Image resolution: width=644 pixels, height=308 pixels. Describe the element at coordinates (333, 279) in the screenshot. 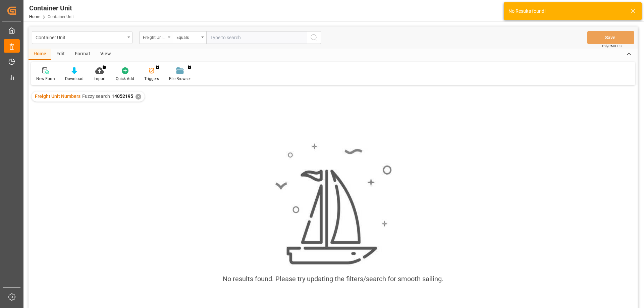

I see `div: No results found. Please try updating the filters/search for smooth sailing.` at that location.